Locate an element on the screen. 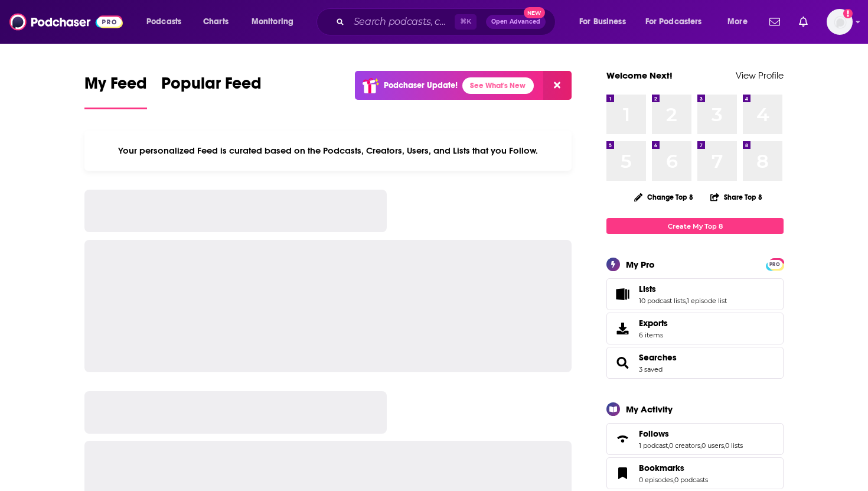  button: Change Top 8 is located at coordinates (663, 197).